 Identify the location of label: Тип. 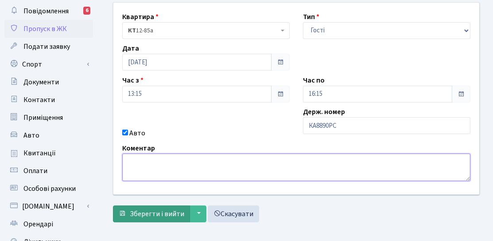
(311, 17).